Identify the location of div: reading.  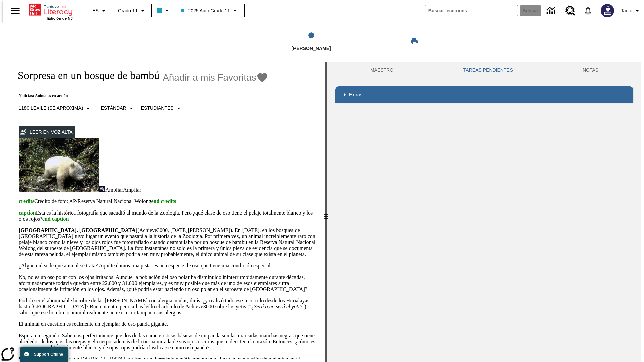
(163, 211).